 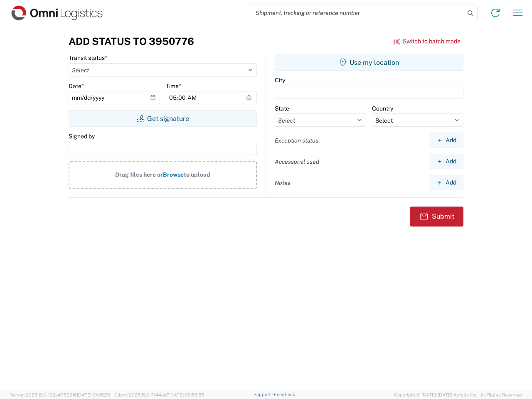 I want to click on label: Country, so click(x=382, y=108).